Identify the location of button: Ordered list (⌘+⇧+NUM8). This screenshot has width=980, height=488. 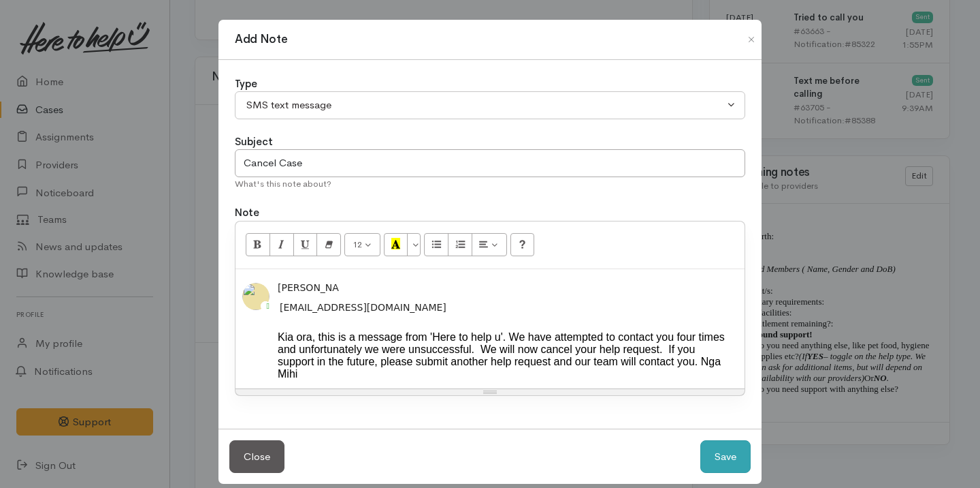
(461, 244).